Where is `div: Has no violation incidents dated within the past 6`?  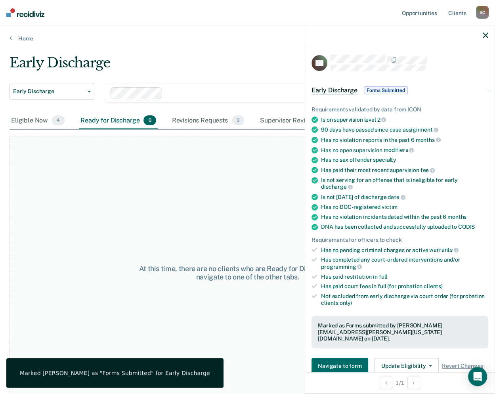 div: Has no violation incidents dated within the past 6 is located at coordinates (405, 217).